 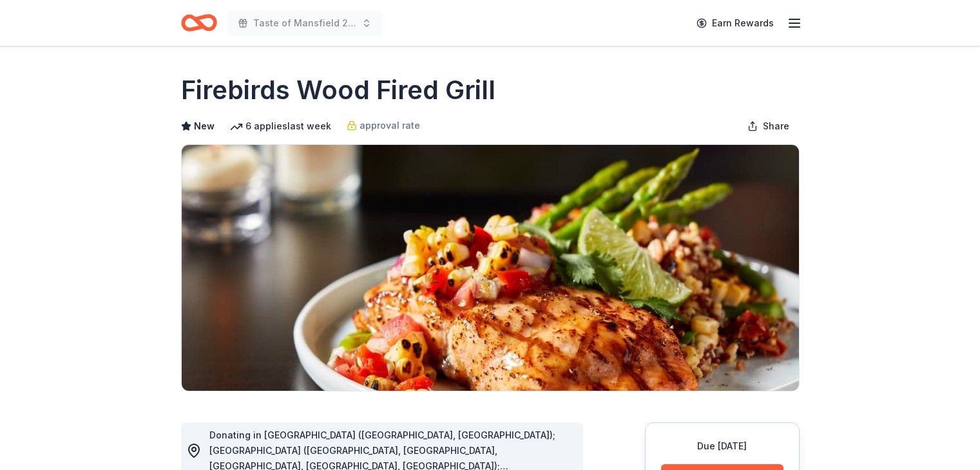 I want to click on img: Image for Firebirds Wood Fired Grill, so click(x=490, y=268).